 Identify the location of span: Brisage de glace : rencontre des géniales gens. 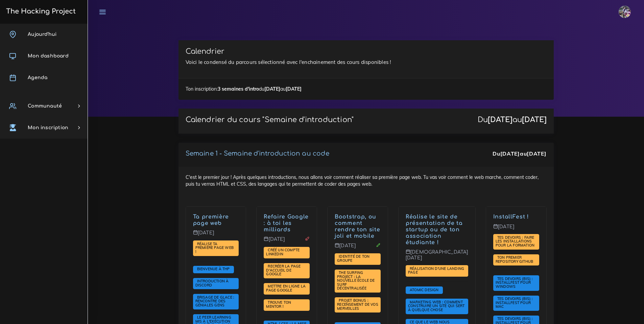
(215, 301).